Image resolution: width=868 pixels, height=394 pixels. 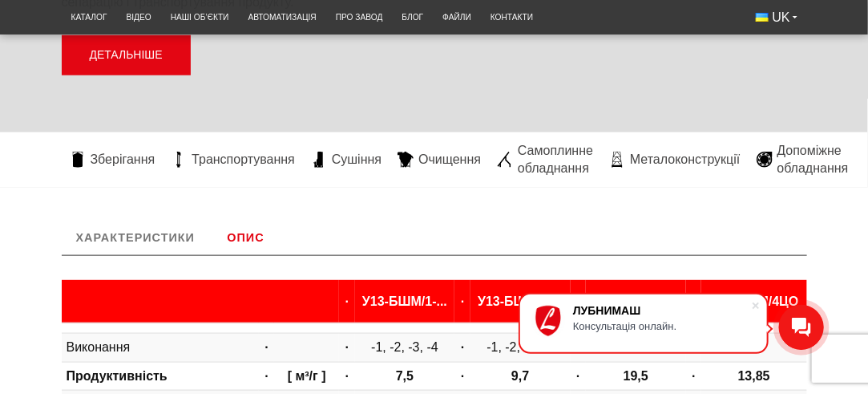 I want to click on span: Зберігання, so click(x=123, y=159).